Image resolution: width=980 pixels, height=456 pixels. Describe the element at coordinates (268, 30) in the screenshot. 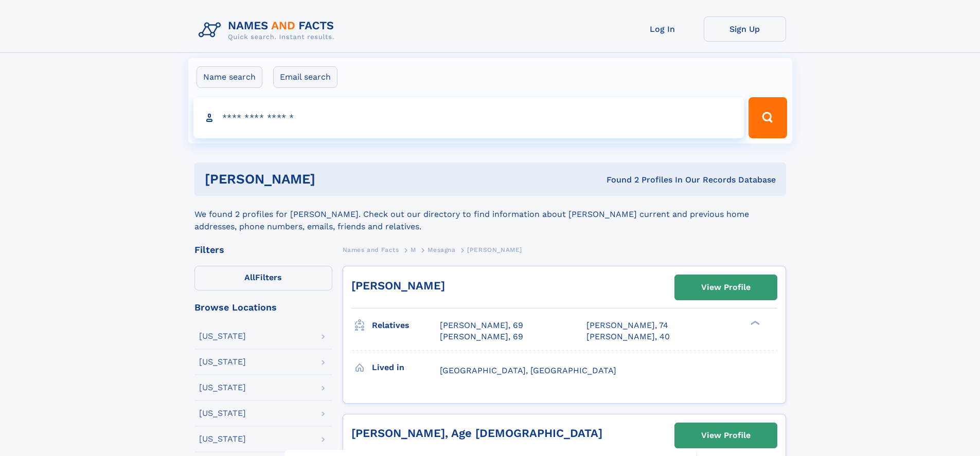

I see `img: Logo Names and Facts` at that location.